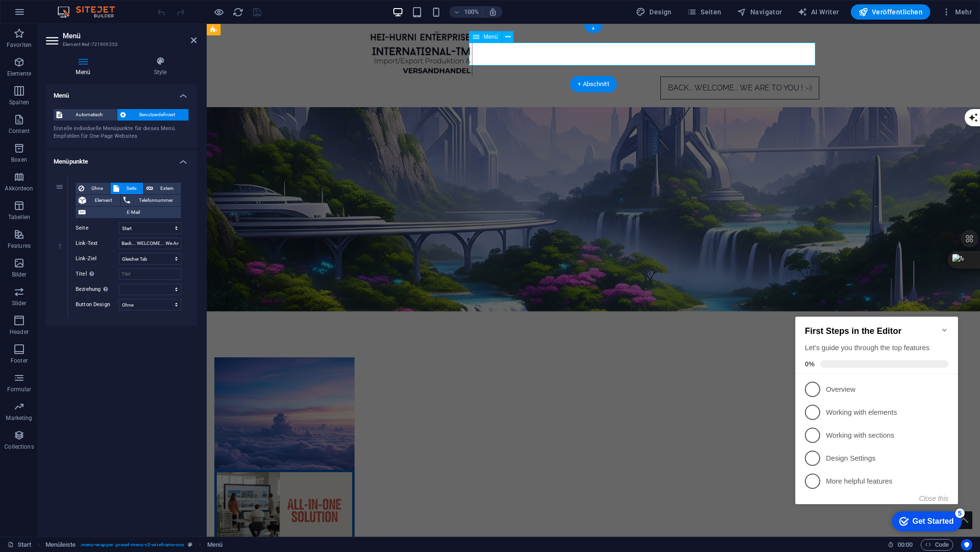 This screenshot has width=980, height=552. Describe the element at coordinates (85, 83) in the screenshot. I see `li: Overview` at that location.